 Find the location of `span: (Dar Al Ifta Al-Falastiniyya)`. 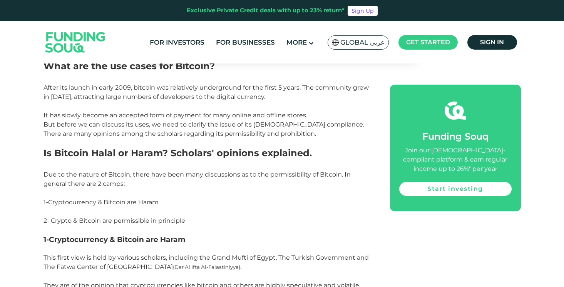

span: (Dar Al Ifta Al-Falastiniyya) is located at coordinates (207, 267).